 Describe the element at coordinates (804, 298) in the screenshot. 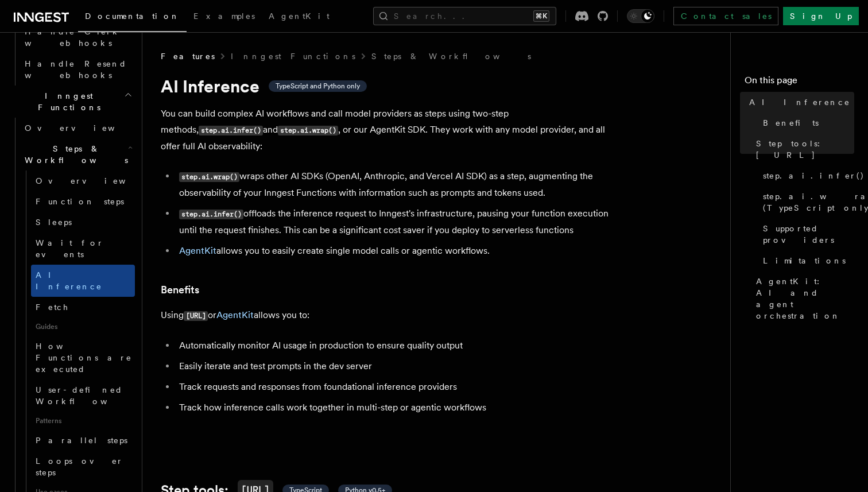

I see `span: AgentKit: AI and agent orchestration` at that location.